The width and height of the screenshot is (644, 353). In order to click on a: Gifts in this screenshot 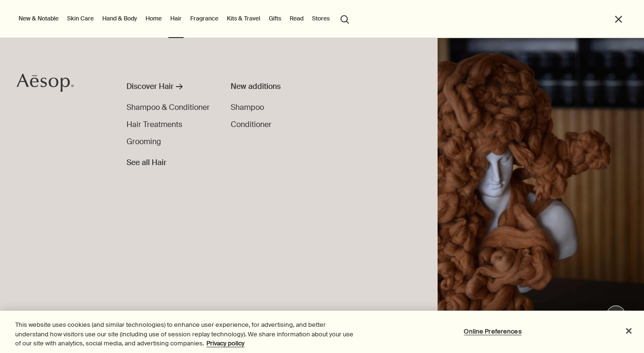, I will do `click(275, 18)`.